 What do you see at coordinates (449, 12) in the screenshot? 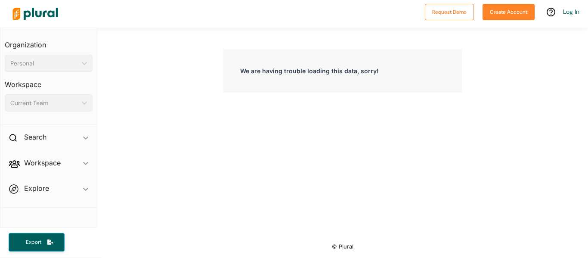
I see `button: Request Demo` at bounding box center [449, 12].